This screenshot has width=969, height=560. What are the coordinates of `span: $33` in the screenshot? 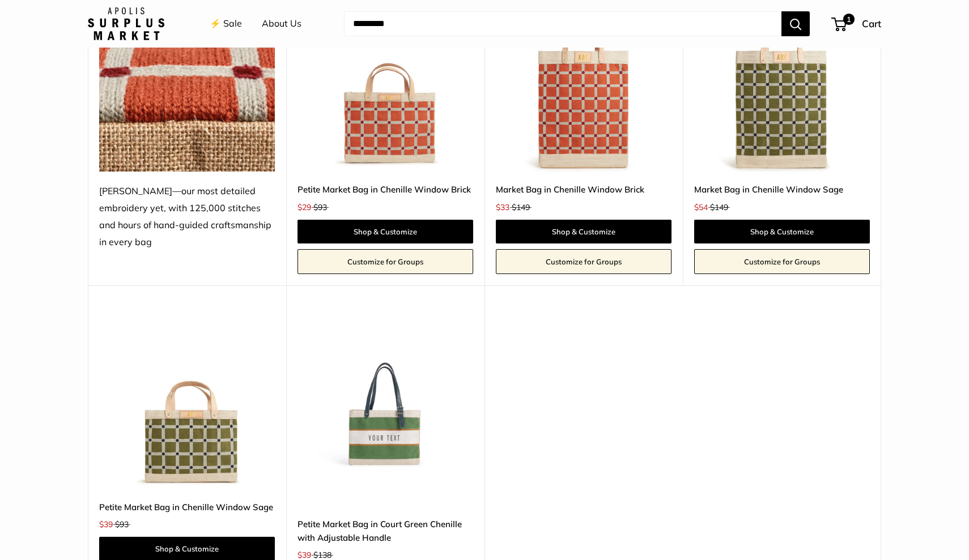 It's located at (502, 207).